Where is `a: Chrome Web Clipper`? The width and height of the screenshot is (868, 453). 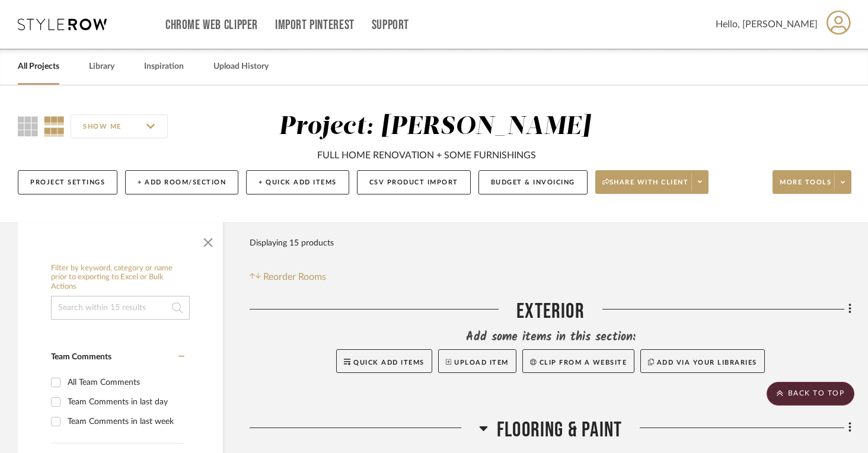 a: Chrome Web Clipper is located at coordinates (212, 25).